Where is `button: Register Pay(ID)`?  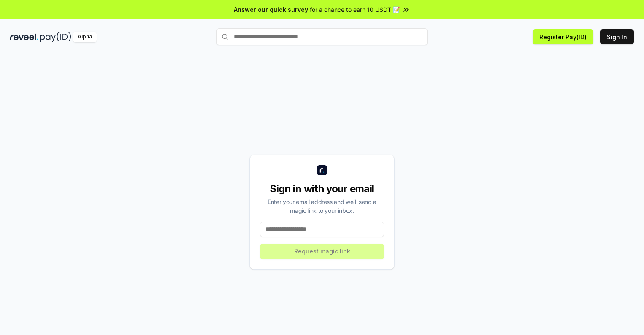 button: Register Pay(ID) is located at coordinates (563, 36).